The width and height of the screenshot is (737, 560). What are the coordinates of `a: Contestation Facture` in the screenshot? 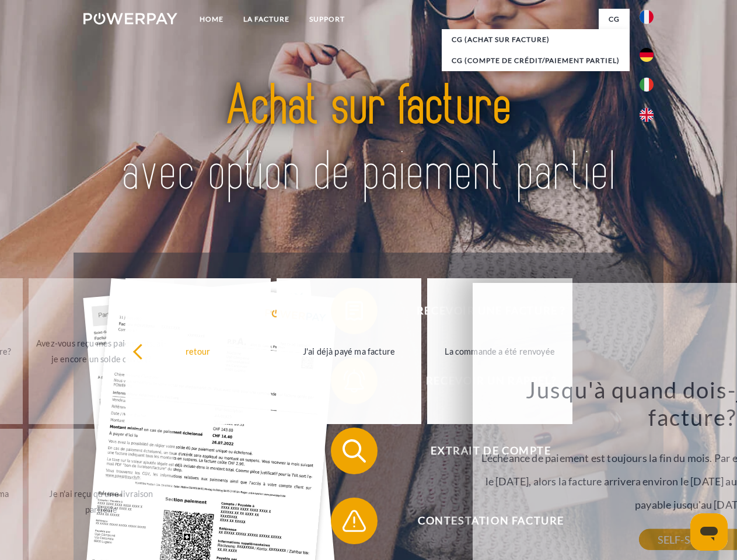 It's located at (482, 521).